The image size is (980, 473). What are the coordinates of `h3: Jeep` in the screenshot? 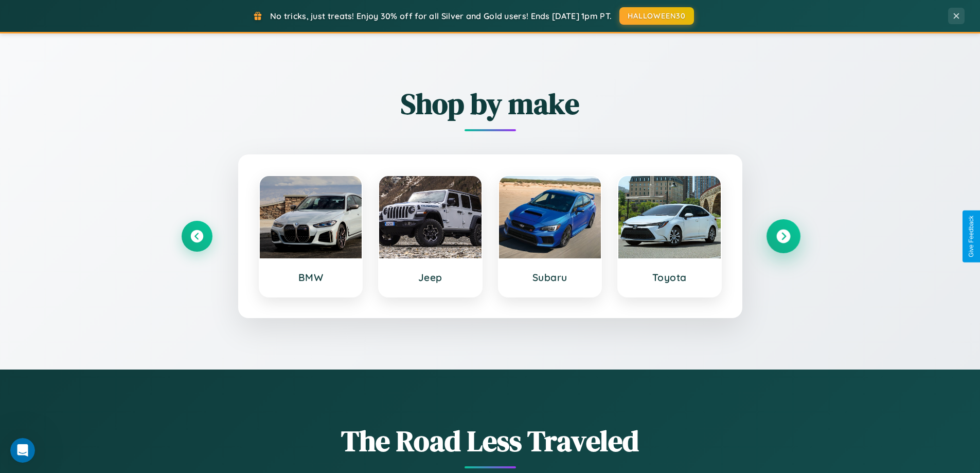 It's located at (430, 278).